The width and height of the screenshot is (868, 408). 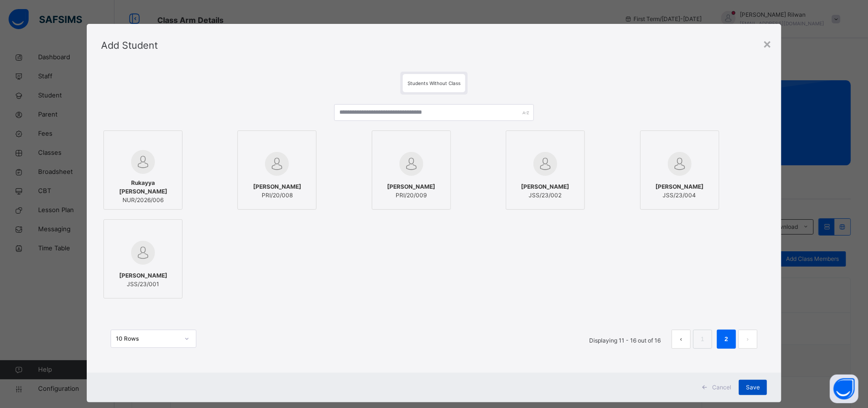 I want to click on button: next page, so click(x=748, y=339).